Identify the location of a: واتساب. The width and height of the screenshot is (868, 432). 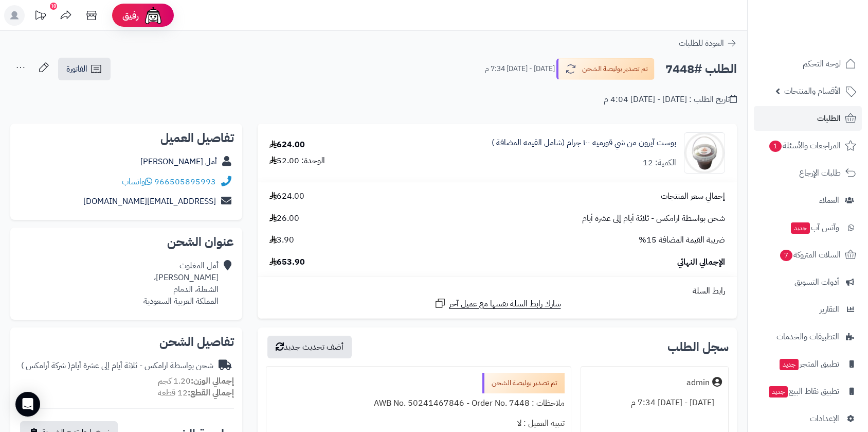
(137, 182).